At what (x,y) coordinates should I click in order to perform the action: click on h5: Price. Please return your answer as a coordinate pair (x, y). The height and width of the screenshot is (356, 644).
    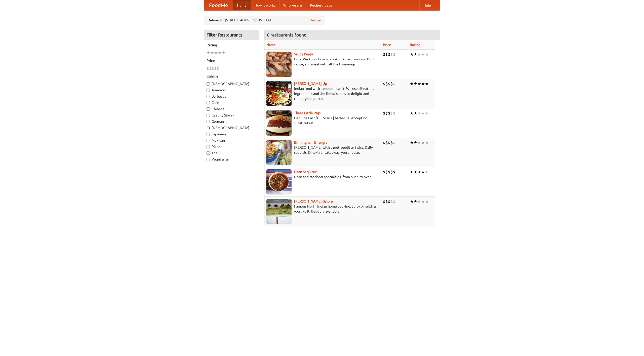
    Looking at the image, I should click on (232, 60).